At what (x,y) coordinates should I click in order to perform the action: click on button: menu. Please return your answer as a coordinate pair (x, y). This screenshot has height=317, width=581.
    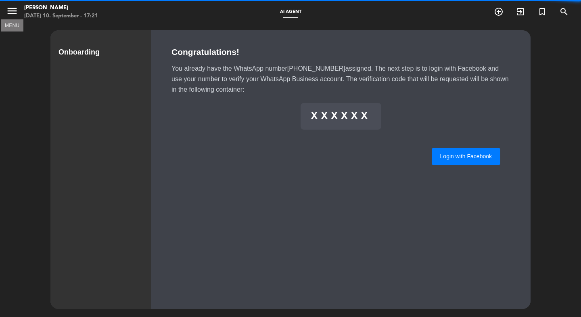
    Looking at the image, I should click on (12, 12).